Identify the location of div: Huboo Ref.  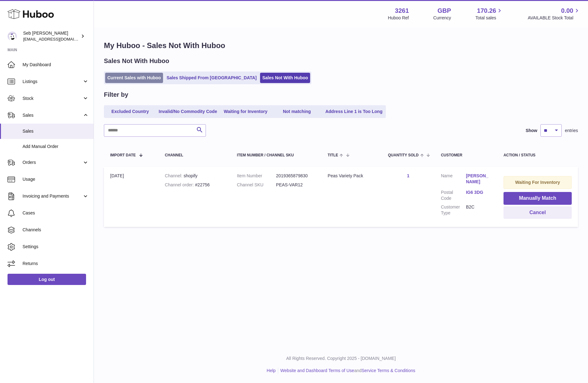
(398, 18).